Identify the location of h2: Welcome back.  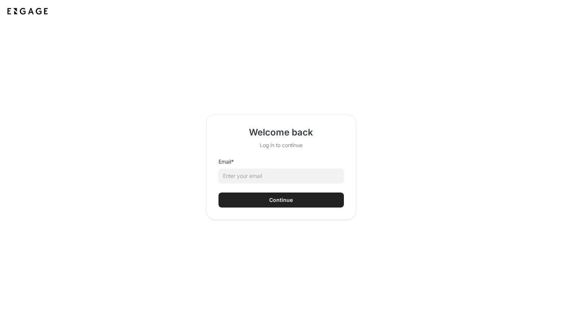
(281, 133).